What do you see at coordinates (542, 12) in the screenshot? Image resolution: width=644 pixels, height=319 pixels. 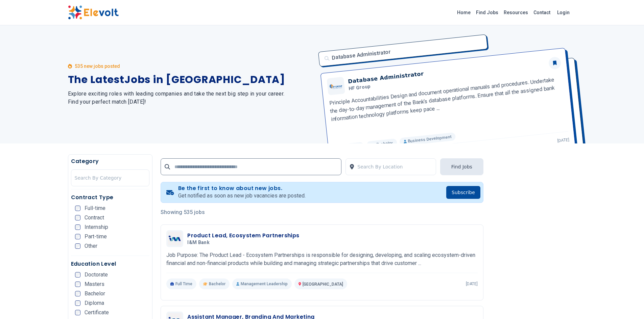 I see `a: Contact` at bounding box center [542, 12].